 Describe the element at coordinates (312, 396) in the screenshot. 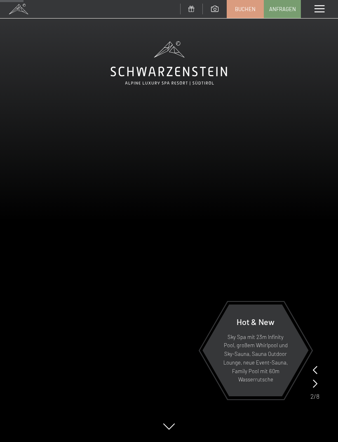

I see `span: 2` at that location.